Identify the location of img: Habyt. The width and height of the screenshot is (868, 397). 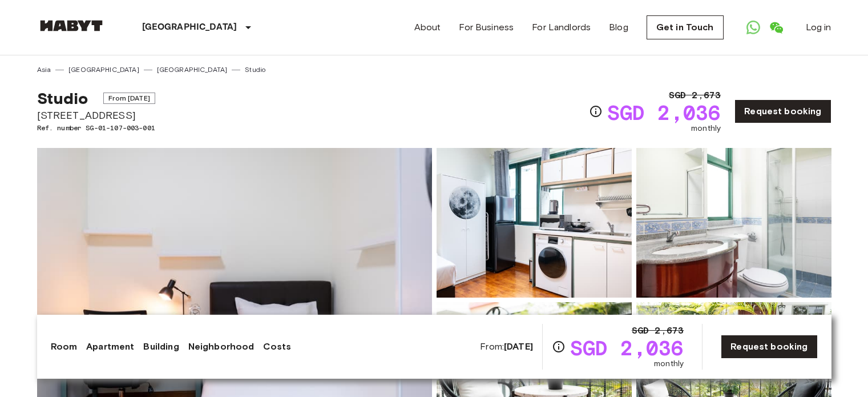
(71, 26).